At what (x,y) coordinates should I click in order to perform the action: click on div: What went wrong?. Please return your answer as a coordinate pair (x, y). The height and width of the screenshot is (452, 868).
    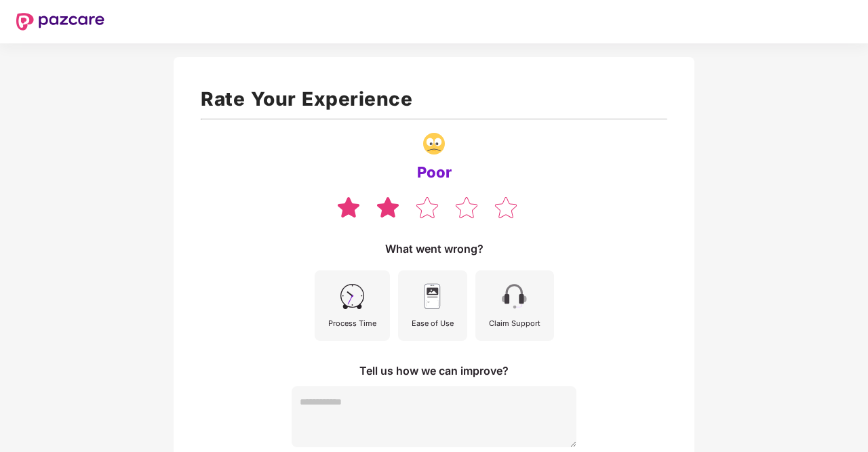
    Looking at the image, I should click on (434, 249).